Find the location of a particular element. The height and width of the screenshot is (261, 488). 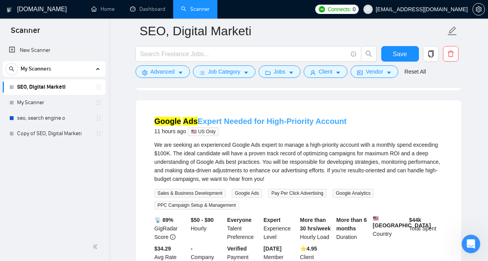

b: More than 6 months is located at coordinates (351, 225).